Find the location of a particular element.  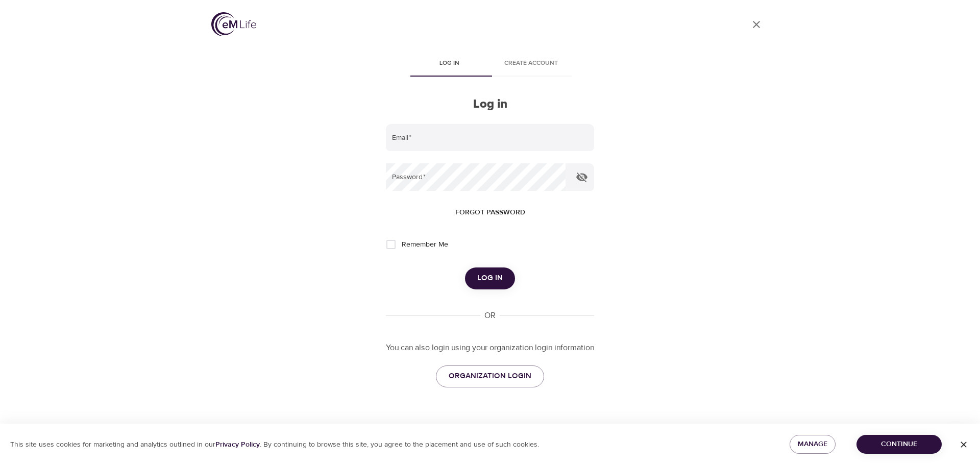

button: Manage is located at coordinates (813, 444).